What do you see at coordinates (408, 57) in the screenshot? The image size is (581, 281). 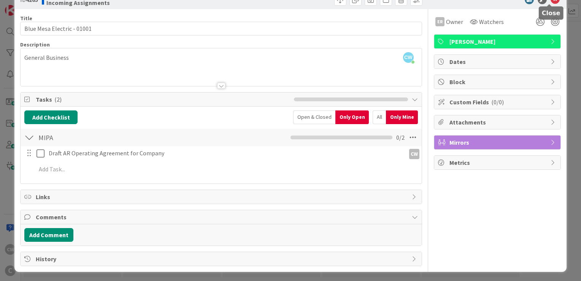 I see `span: CW` at bounding box center [408, 57].